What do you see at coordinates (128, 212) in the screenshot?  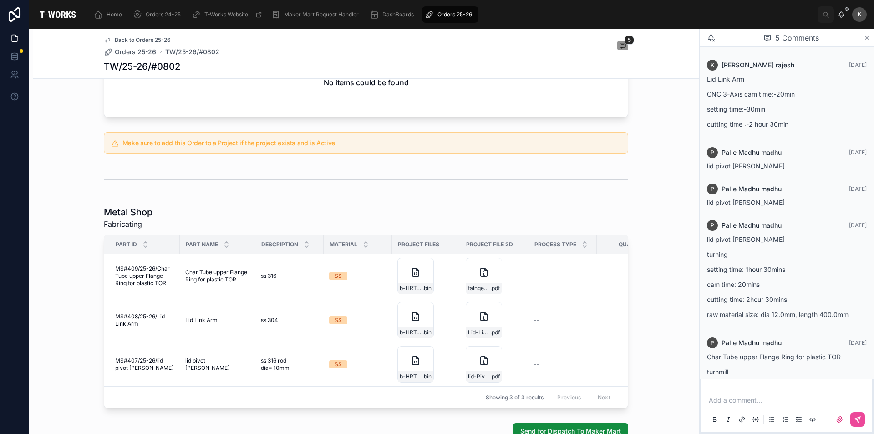 I see `h1: Metal Shop` at bounding box center [128, 212].